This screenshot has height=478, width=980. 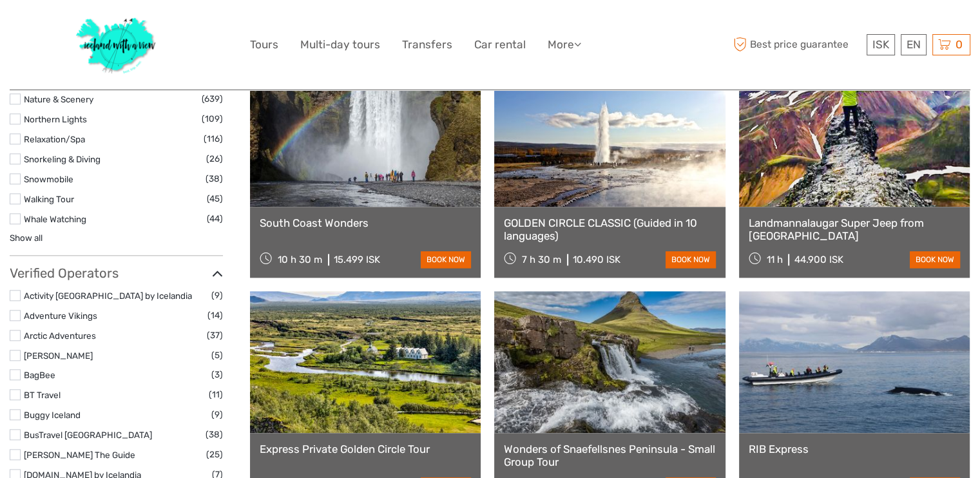 What do you see at coordinates (427, 45) in the screenshot?
I see `a: Transfers` at bounding box center [427, 45].